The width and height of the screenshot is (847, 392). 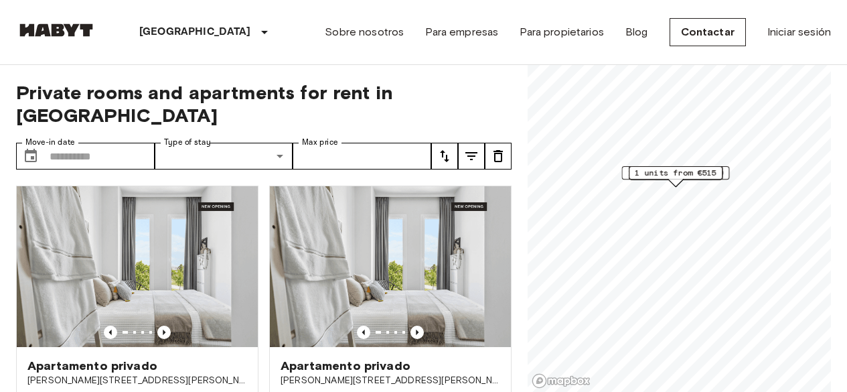 I want to click on span: 1 units from €515, so click(x=676, y=173).